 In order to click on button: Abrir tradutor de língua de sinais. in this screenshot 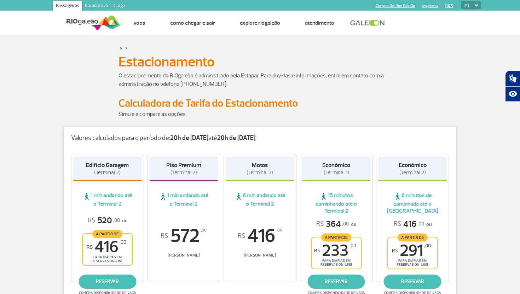, I will do `click(513, 79)`.